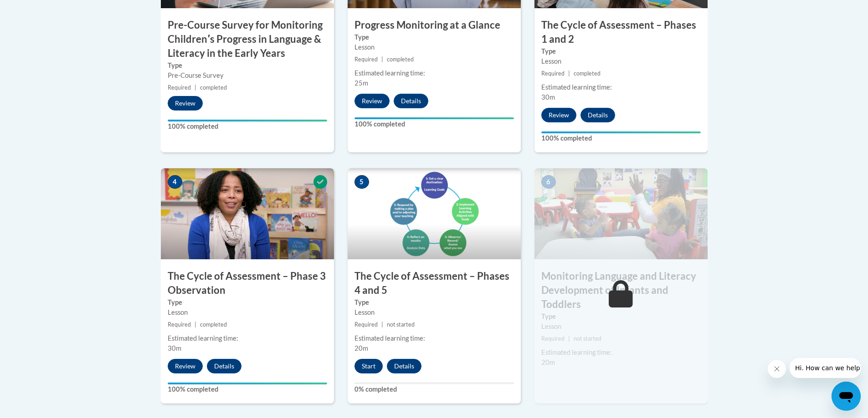  What do you see at coordinates (247, 39) in the screenshot?
I see `h3: Pre-Course Survey for Monitoring Childrenʹs Progress in Language & Literacy in the Early Years` at bounding box center [247, 39].